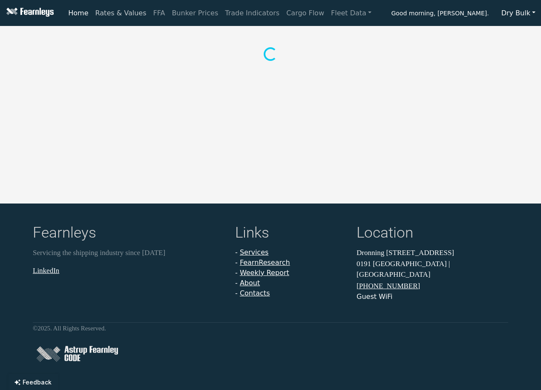 The width and height of the screenshot is (541, 390). What do you see at coordinates (255, 293) in the screenshot?
I see `a: Contacts` at bounding box center [255, 293].